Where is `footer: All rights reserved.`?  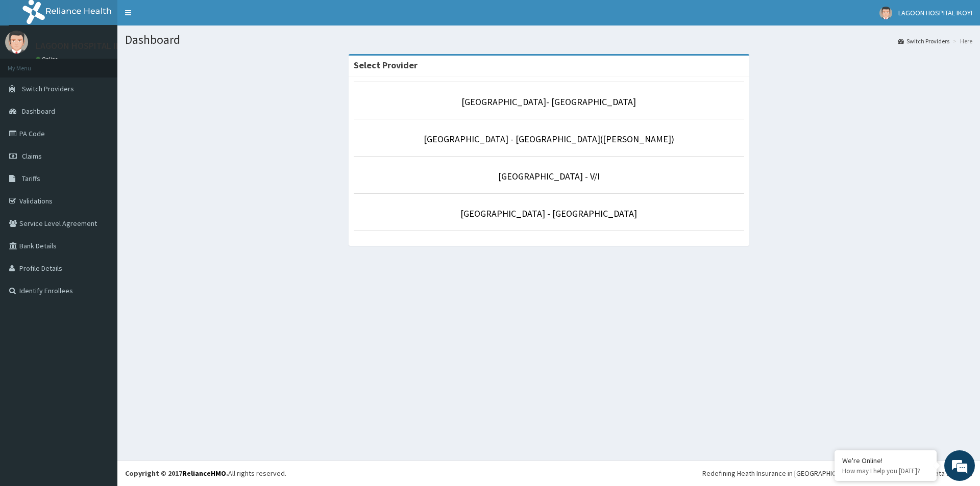 footer: All rights reserved. is located at coordinates (549, 472).